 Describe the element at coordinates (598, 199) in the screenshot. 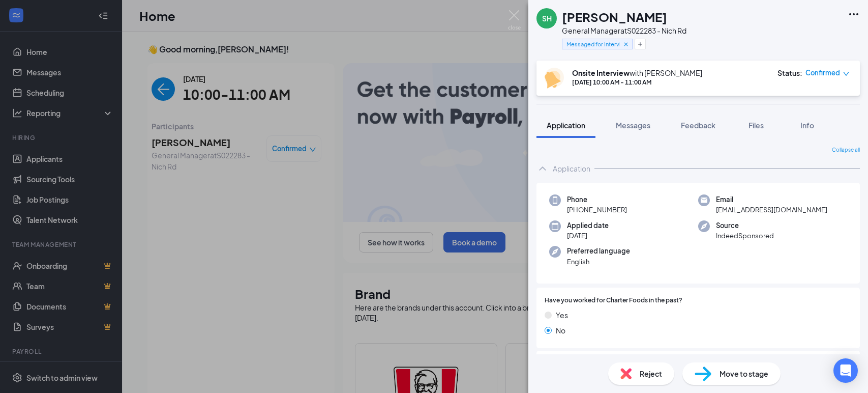

I see `span: Phone` at that location.